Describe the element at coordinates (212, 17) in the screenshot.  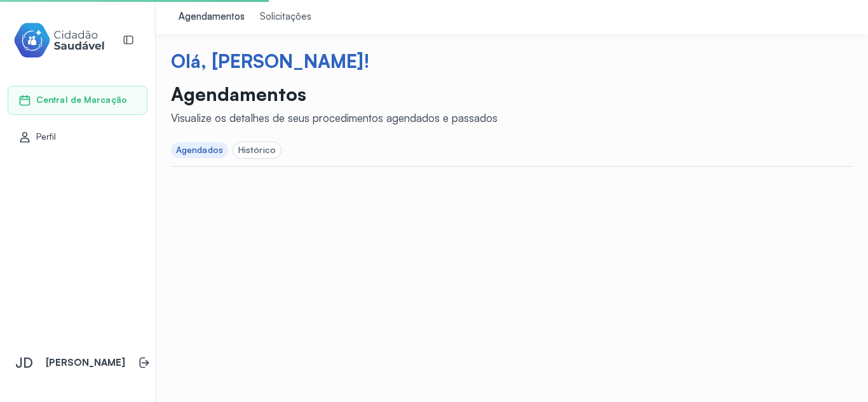
I see `div: Agendamentos` at that location.